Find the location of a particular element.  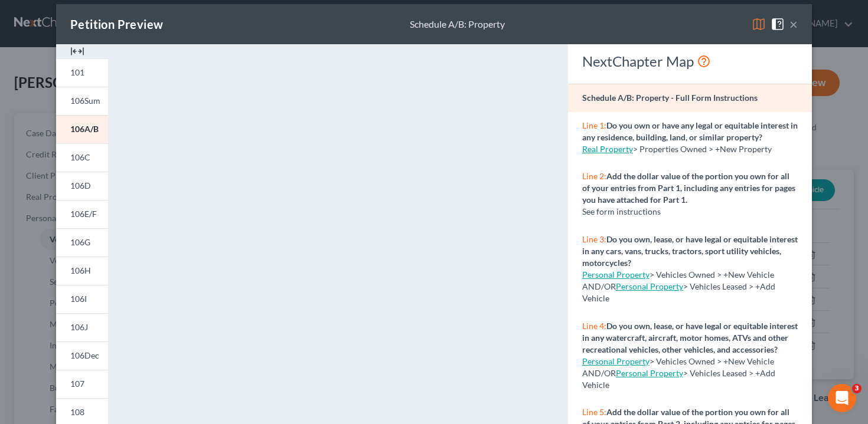

span: Line 2: is located at coordinates (594, 176).